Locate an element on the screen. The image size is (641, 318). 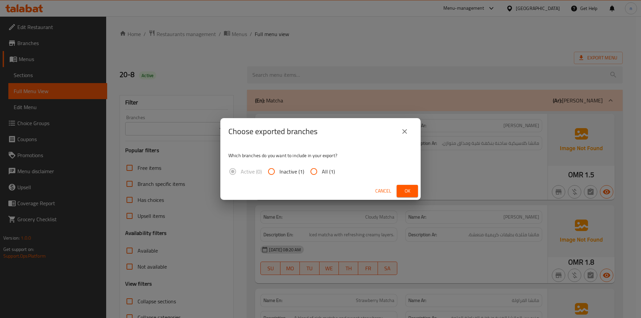
button: close is located at coordinates (405, 132).